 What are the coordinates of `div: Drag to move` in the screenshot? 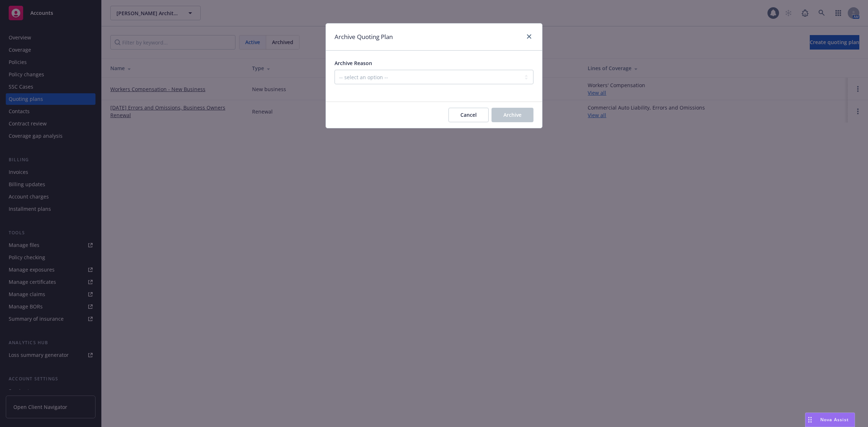 It's located at (810, 420).